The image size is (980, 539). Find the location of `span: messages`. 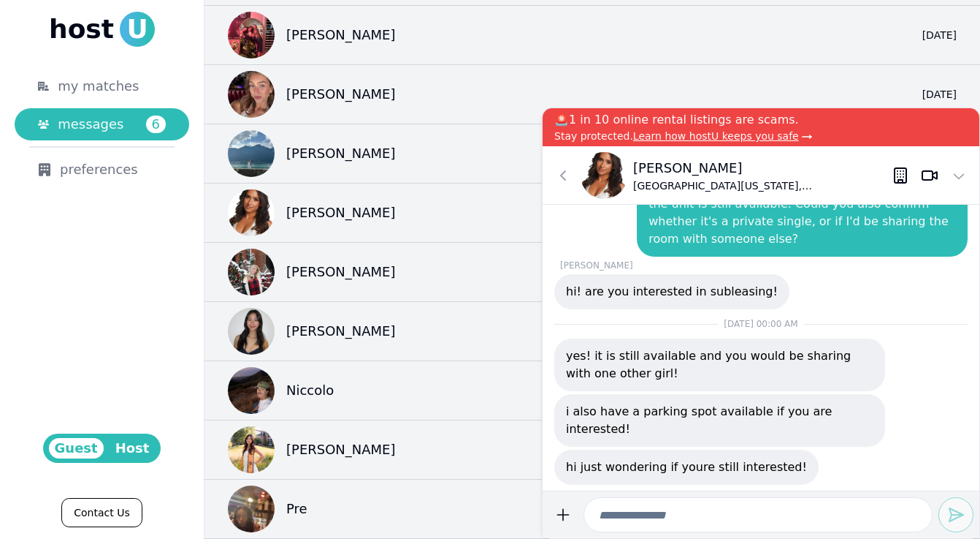

span: messages is located at coordinates (91, 125).